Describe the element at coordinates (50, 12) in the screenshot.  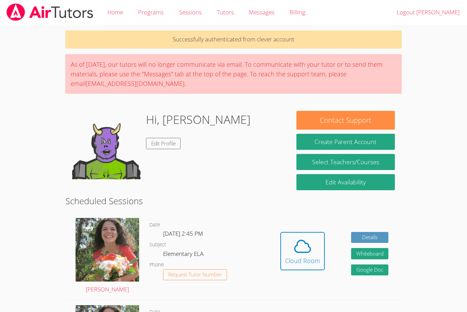
I see `img: airtutors_banner-c4298cdbf04f3fff15de1276eac7730deb9818008684d7c2e4769d2f7ddbe033.png` at that location.